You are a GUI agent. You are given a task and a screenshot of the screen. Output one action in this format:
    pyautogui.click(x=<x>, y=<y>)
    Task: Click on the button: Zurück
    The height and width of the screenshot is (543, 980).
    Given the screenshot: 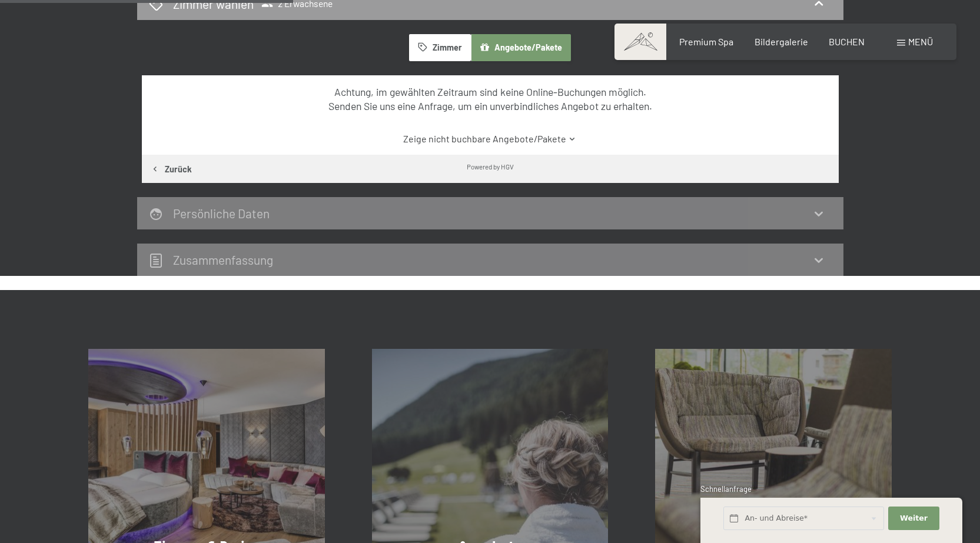 What is the action you would take?
    pyautogui.click(x=171, y=169)
    